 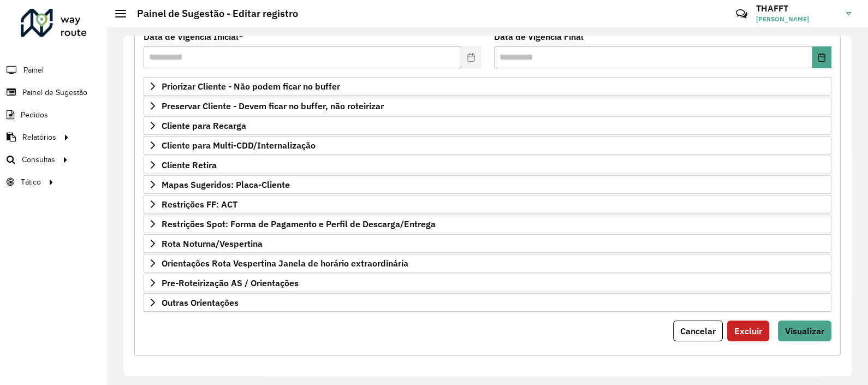 I want to click on a: Mapas Sugeridos: Placa-Cliente, so click(x=488, y=184).